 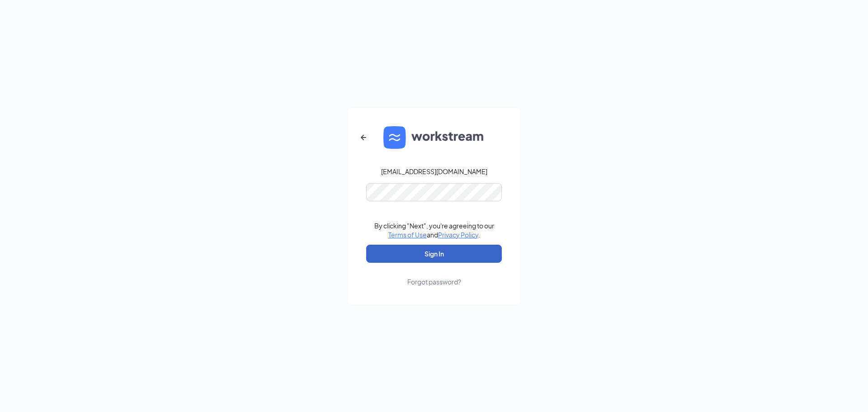 I want to click on a: Privacy Policy, so click(x=458, y=234).